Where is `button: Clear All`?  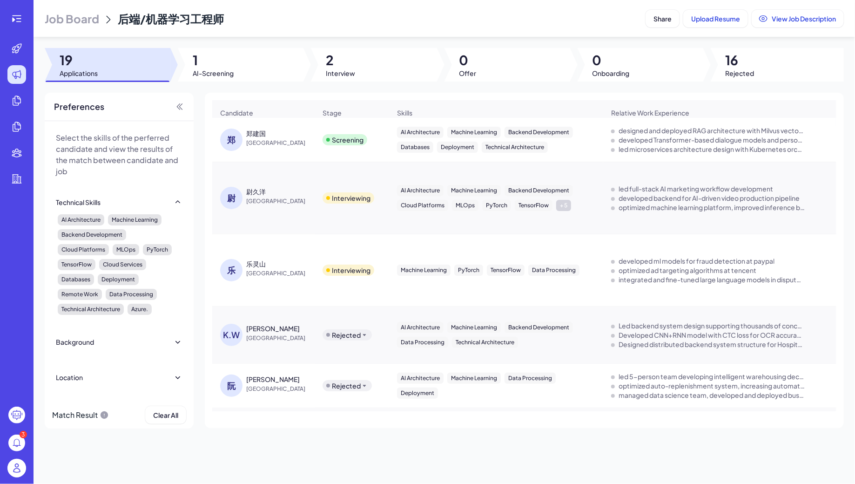 button: Clear All is located at coordinates (166, 415).